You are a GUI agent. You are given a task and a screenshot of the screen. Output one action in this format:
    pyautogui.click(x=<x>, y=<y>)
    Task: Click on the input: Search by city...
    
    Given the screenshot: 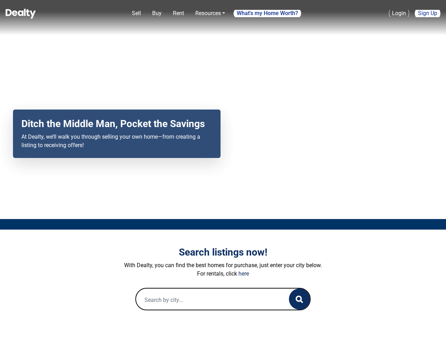 What is the action you would take?
    pyautogui.click(x=206, y=300)
    